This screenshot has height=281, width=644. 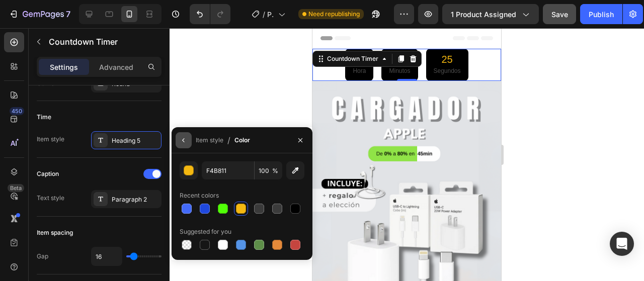 What do you see at coordinates (559, 14) in the screenshot?
I see `span: Save` at bounding box center [559, 14].